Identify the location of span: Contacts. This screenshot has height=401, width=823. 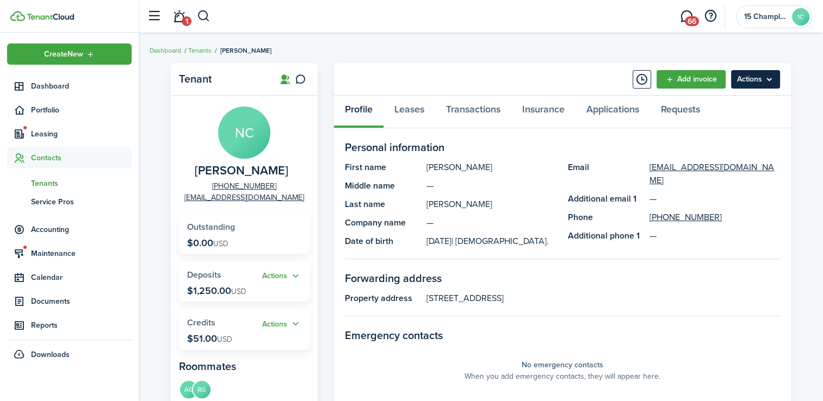
(81, 158).